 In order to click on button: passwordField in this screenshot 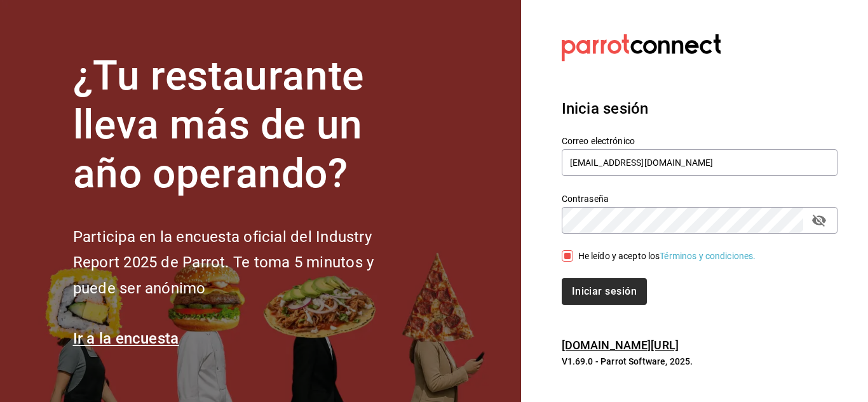, I will do `click(819, 221)`.